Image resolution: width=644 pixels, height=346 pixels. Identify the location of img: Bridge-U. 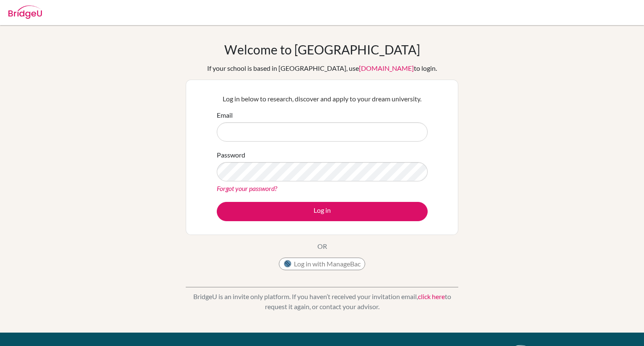
(25, 12).